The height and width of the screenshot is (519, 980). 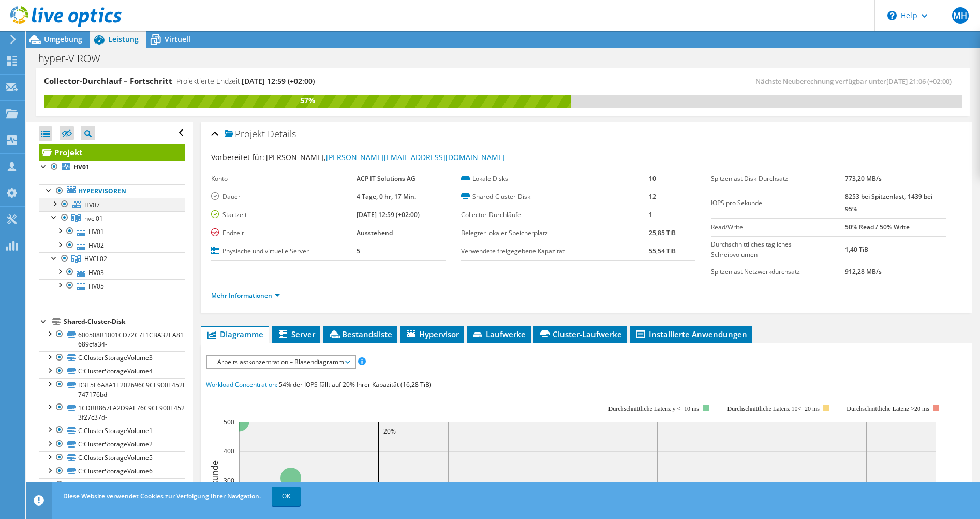 I want to click on span: HV07, so click(x=92, y=205).